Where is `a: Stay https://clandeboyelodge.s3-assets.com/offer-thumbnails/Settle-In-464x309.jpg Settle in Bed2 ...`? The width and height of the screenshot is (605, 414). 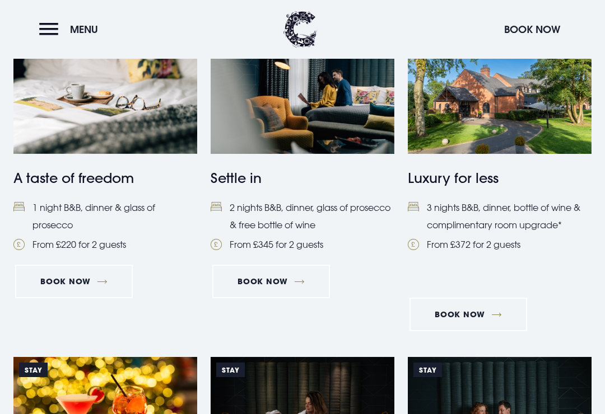
a: Stay https://clandeboyelodge.s3-assets.com/offer-thumbnails/Settle-In-464x309.jpg Settle in Bed2 ... is located at coordinates (302, 142).